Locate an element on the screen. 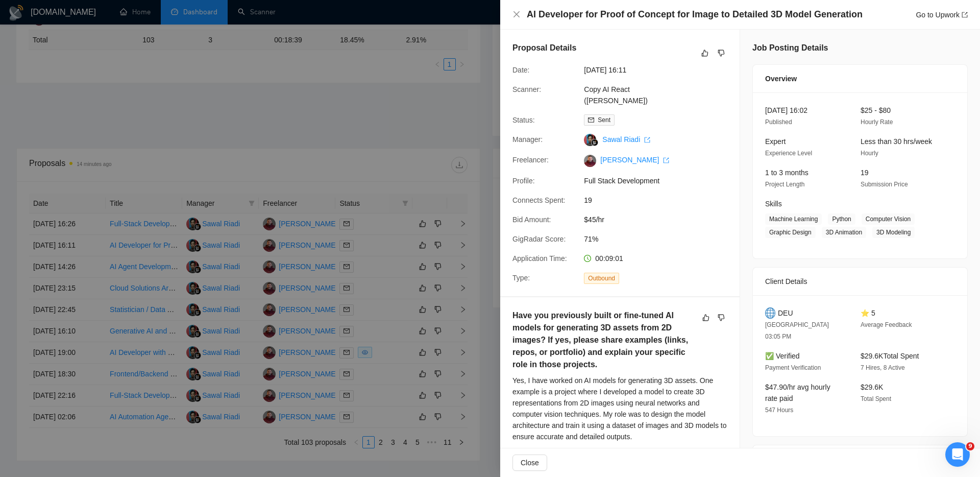 The width and height of the screenshot is (980, 477). span: Published is located at coordinates (779, 122).